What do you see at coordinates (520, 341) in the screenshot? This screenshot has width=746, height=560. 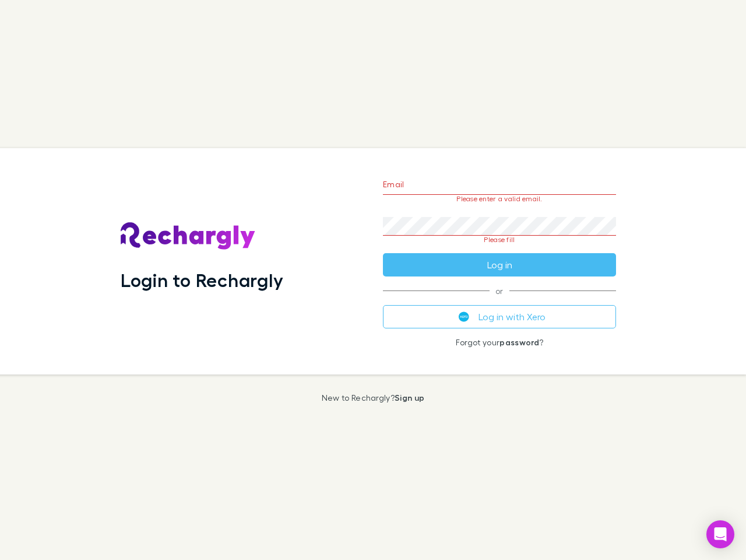 I see `a: password` at bounding box center [520, 341].